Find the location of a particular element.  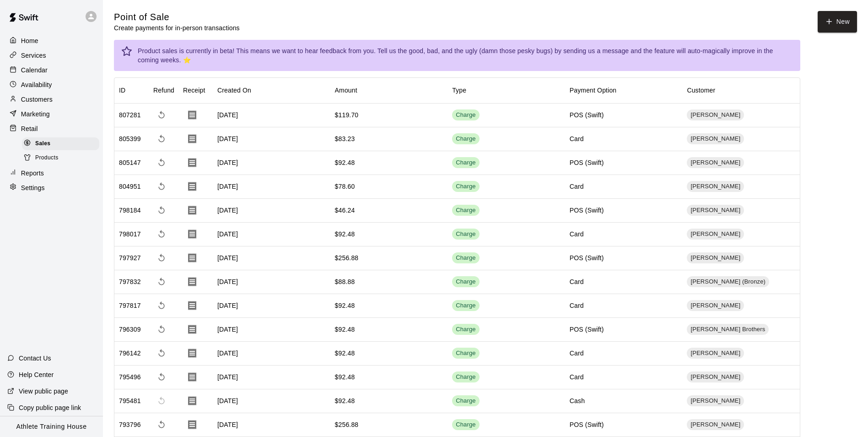

a: sending us a message is located at coordinates (596, 51).